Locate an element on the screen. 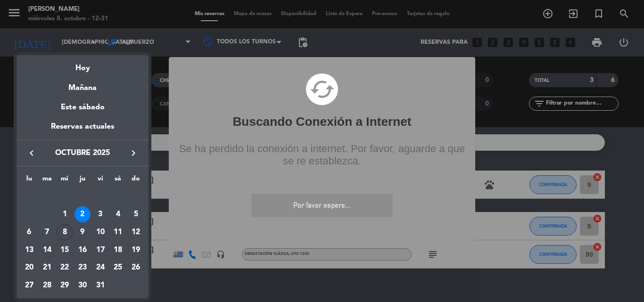  div: Hoy is located at coordinates (82, 65).